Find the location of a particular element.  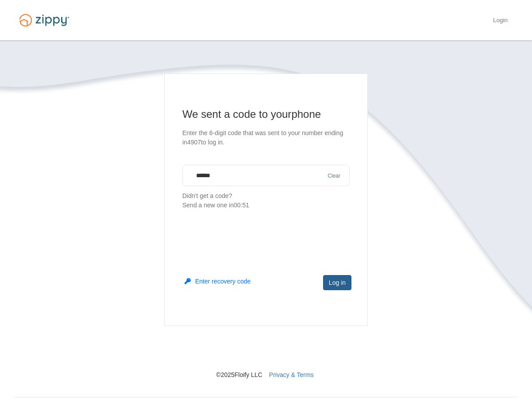

button: Enter recovery code is located at coordinates (217, 281).